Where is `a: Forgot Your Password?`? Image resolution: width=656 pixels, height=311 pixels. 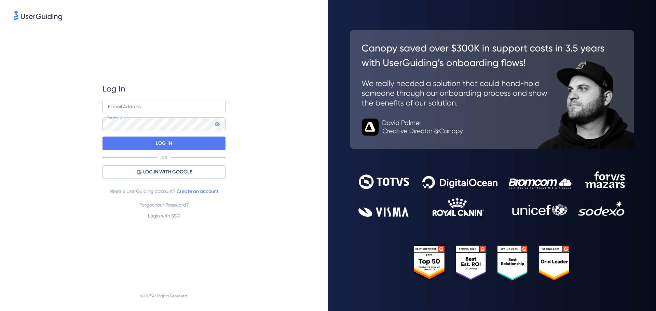
a: Forgot Your Password? is located at coordinates (164, 205).